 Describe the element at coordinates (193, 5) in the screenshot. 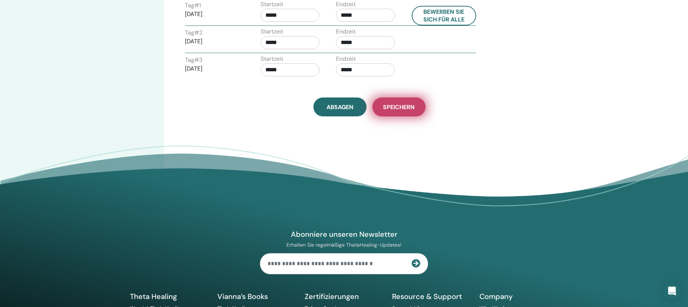

I see `label: Tag # 1` at that location.